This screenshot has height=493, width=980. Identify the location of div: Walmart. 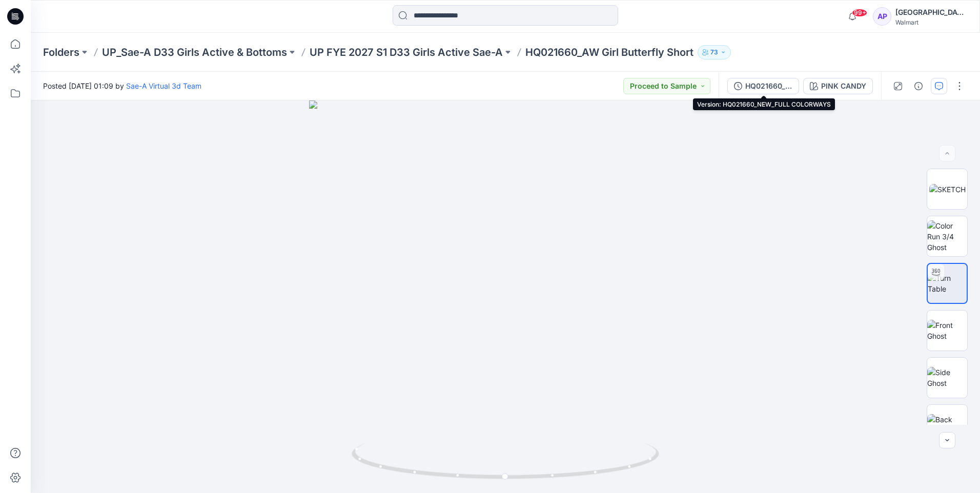
(932, 22).